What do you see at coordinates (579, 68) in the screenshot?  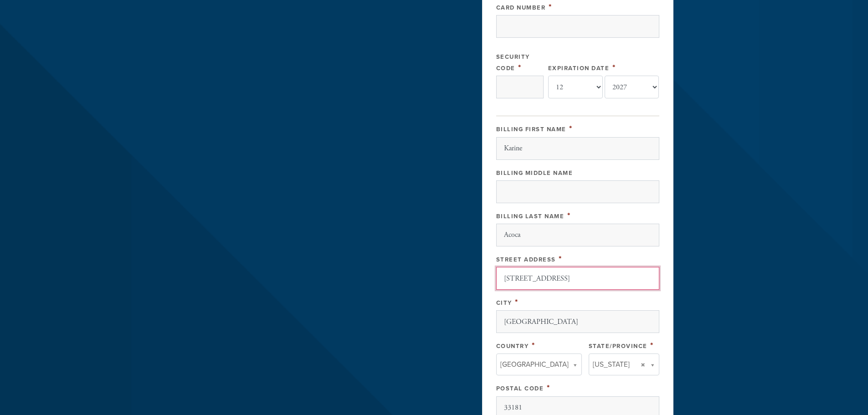 I see `label: Expiration Date` at bounding box center [579, 68].